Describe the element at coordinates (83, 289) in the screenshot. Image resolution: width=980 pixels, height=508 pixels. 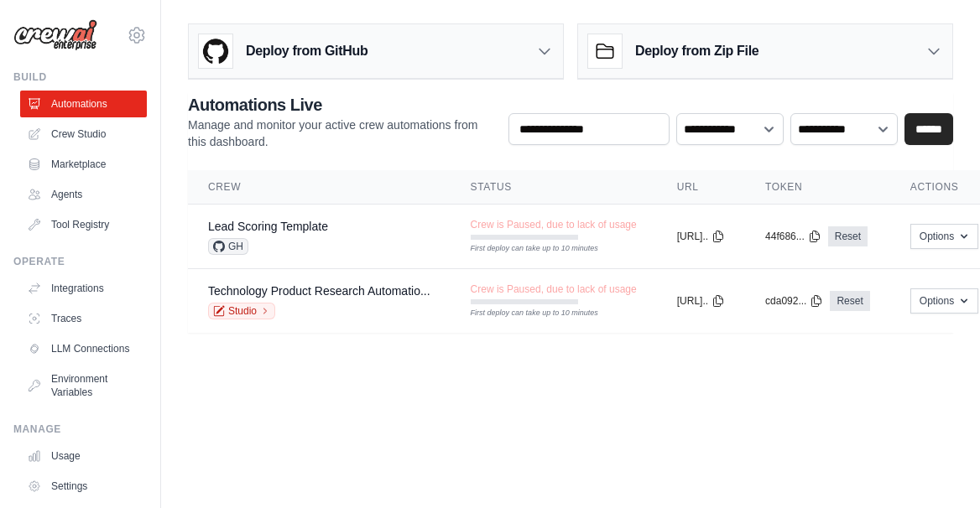
I see `a: Integrations` at that location.